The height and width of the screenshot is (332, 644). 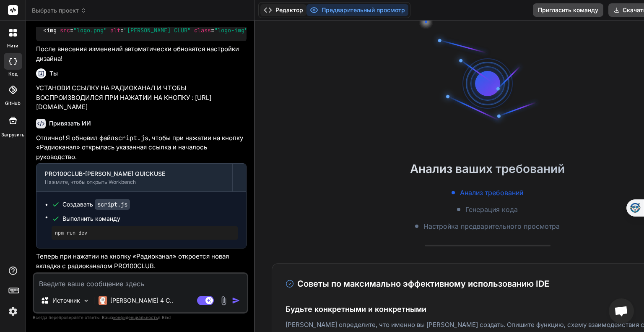 What do you see at coordinates (492, 193) in the screenshot?
I see `font: Анализ требований` at bounding box center [492, 193].